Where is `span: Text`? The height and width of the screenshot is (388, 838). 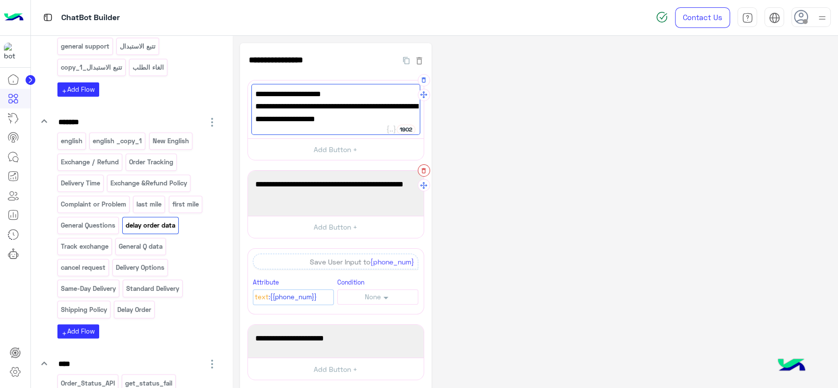
span: Text is located at coordinates (262, 297).